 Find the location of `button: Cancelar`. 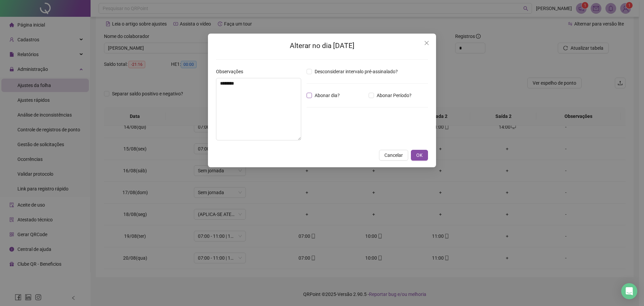

button: Cancelar is located at coordinates (394, 155).